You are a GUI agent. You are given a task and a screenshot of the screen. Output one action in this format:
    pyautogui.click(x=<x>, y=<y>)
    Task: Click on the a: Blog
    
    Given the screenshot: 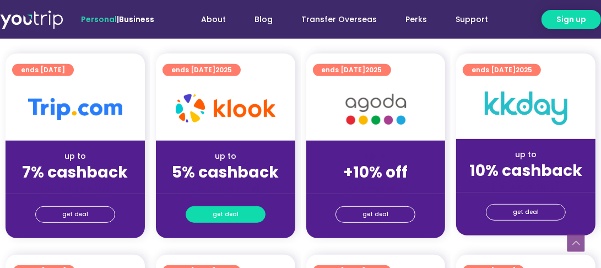 What is the action you would take?
    pyautogui.click(x=263, y=19)
    